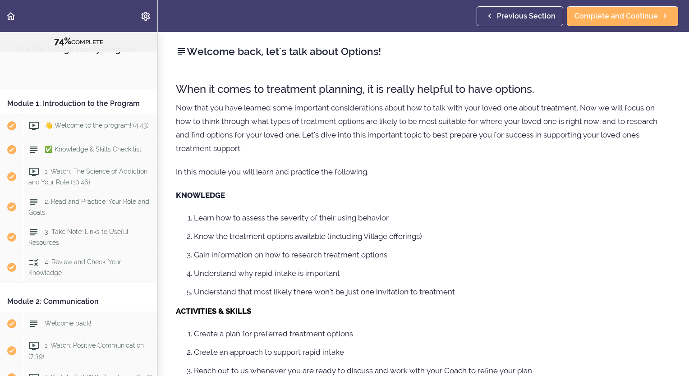 The height and width of the screenshot is (376, 689). What do you see at coordinates (616, 16) in the screenshot?
I see `span: Complete and Continue` at bounding box center [616, 16].